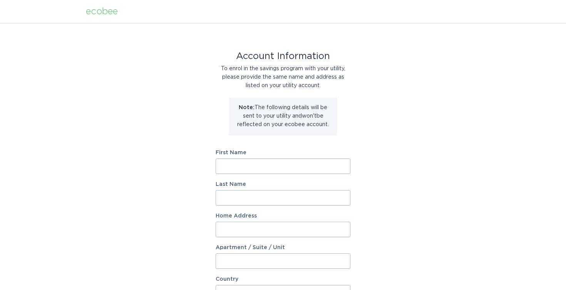  Describe the element at coordinates (283, 247) in the screenshot. I see `label: Apartment / Suite / Unit` at that location.